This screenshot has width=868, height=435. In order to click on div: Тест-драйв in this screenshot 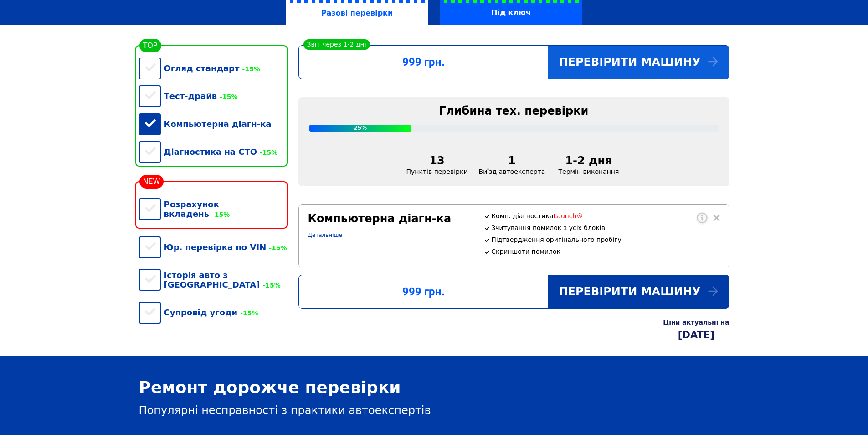, I will do `click(213, 96)`.